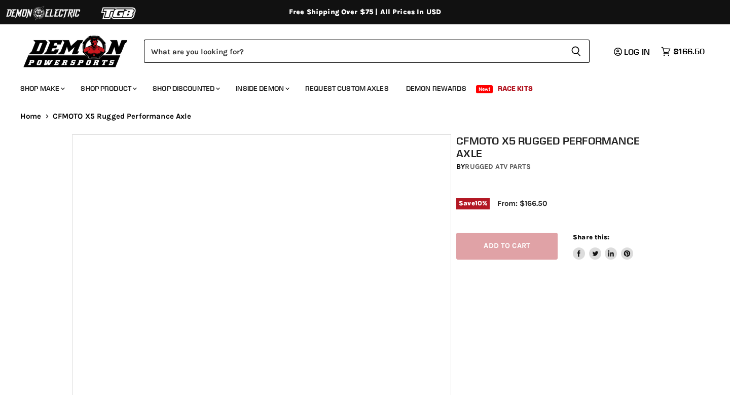 Image resolution: width=730 pixels, height=395 pixels. Describe the element at coordinates (633, 52) in the screenshot. I see `a: Log in` at that location.